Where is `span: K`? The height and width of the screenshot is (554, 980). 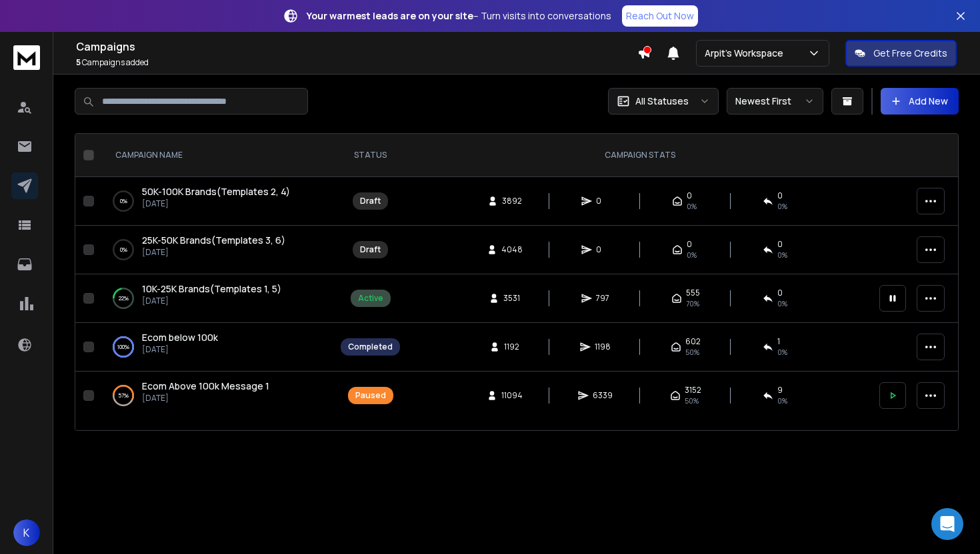
span: K is located at coordinates (26, 533).